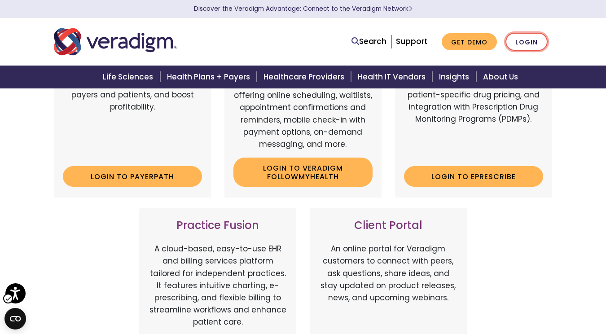 Image resolution: width=606 pixels, height=334 pixels. I want to click on p: A cloud-based, easy-to-use EHR and billing services platform tailored for independent practices. ..., so click(218, 286).